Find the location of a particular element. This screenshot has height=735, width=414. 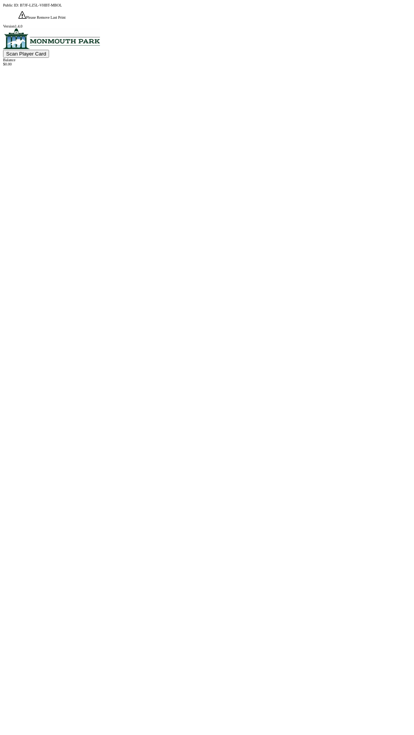

span: B7JF-LZ5L-VHBT-MBOL is located at coordinates (41, 5).